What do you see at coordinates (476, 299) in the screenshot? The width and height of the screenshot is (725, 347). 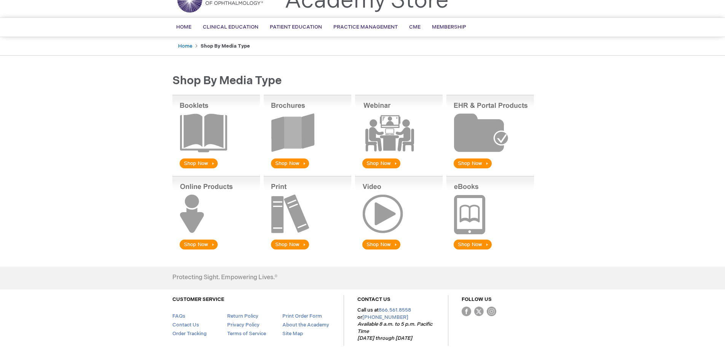 I see `a: FOLLOW US` at bounding box center [476, 299].